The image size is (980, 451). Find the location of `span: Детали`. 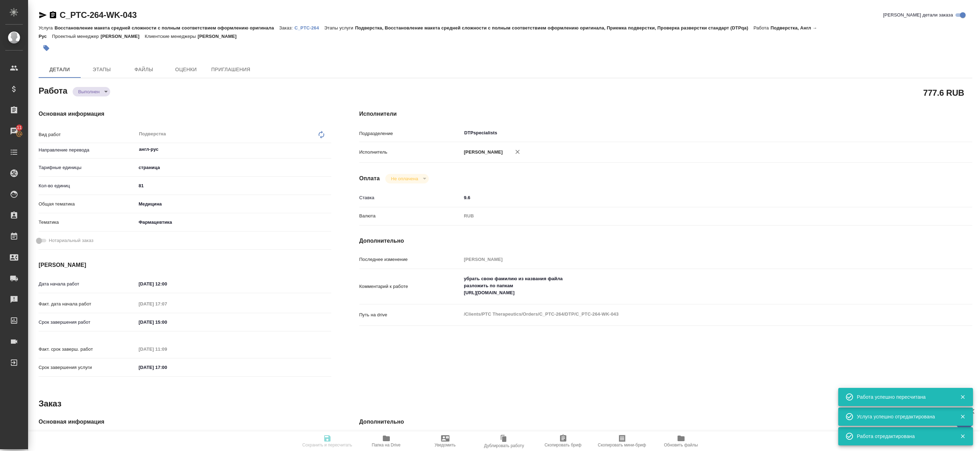

span: Детали is located at coordinates (60, 70).